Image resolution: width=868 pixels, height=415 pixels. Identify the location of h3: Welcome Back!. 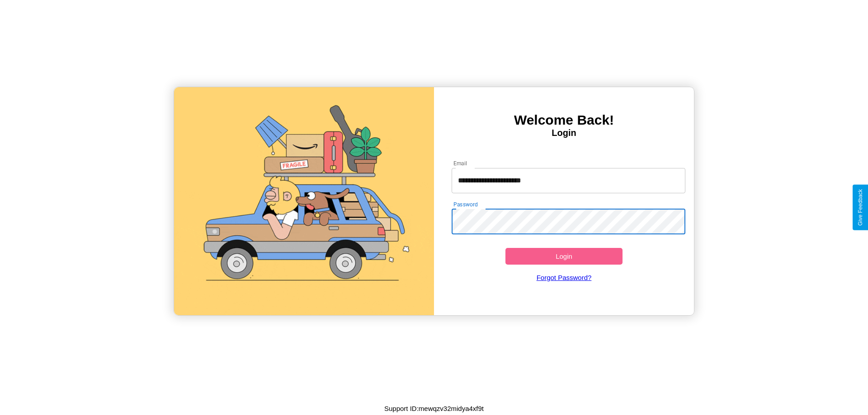
(564, 120).